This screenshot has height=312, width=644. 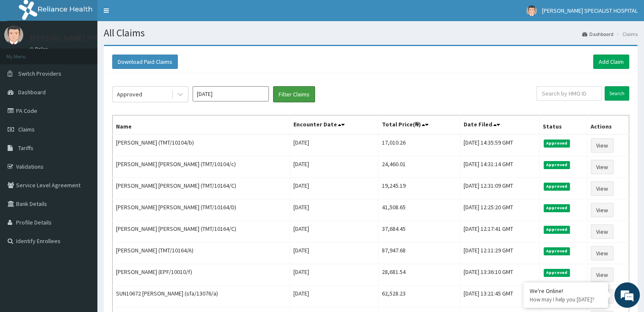 I want to click on input: Search, so click(x=617, y=94).